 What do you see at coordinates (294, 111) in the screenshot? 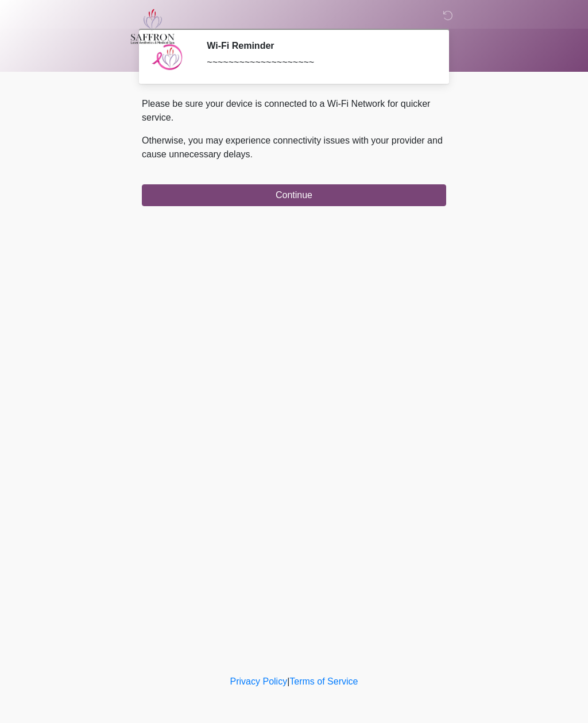
I see `p: Please be sure your device is connected to a Wi-Fi Network for quicker service.` at bounding box center [294, 111].